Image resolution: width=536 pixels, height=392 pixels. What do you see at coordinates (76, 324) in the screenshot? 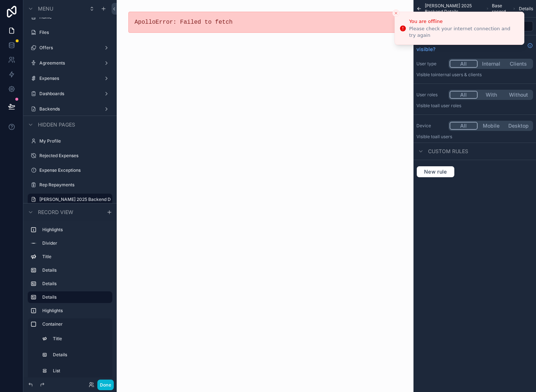
I see `label: Container` at bounding box center [76, 324].